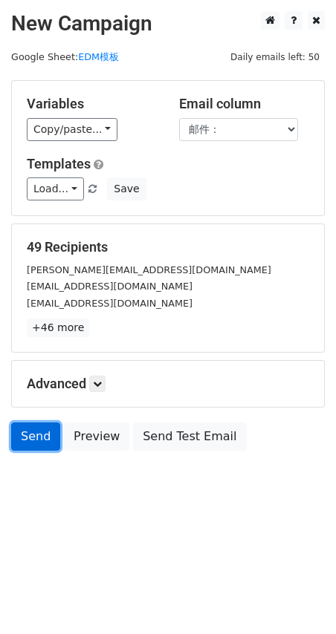  I want to click on small: Google Sheet:, so click(65, 56).